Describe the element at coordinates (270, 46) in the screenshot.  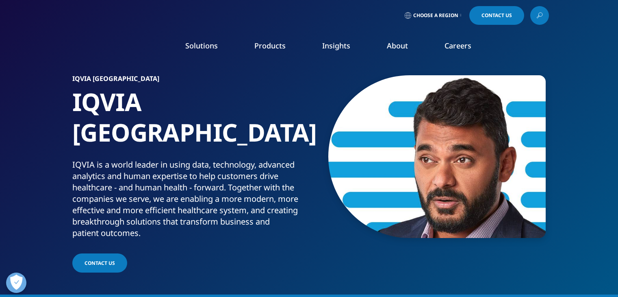
I see `a: Products` at that location.